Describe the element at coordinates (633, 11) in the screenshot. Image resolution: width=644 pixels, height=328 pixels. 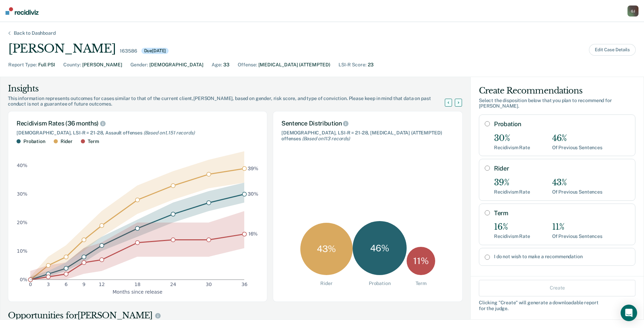
I see `div: G J` at that location.